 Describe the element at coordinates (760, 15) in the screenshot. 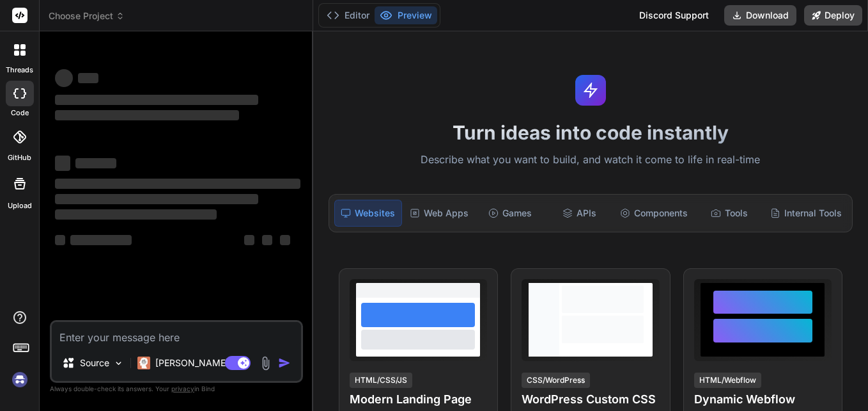

I see `button: Download` at that location.